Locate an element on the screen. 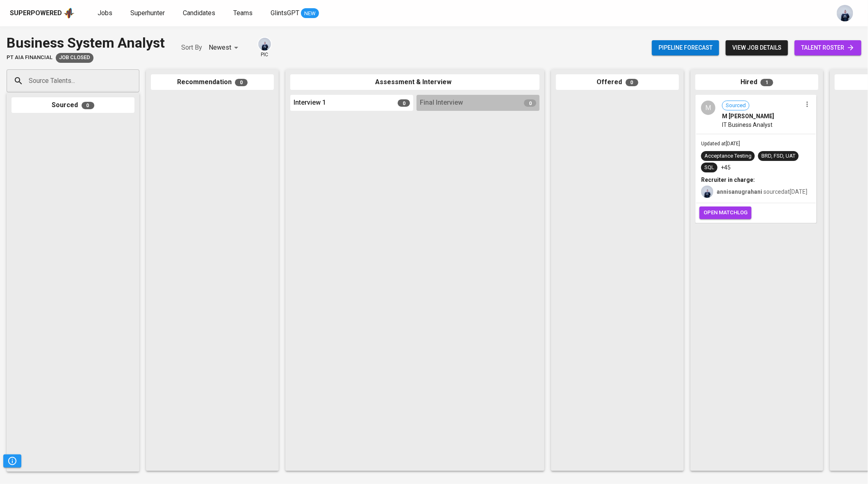 The width and height of the screenshot is (868, 484). b: annisanugrahani is located at coordinates (739, 191).